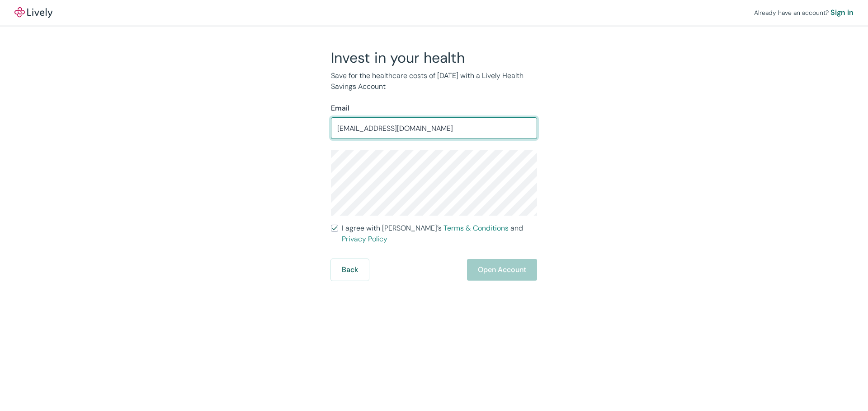  What do you see at coordinates (434, 58) in the screenshot?
I see `h2: Invest in your health` at bounding box center [434, 58].